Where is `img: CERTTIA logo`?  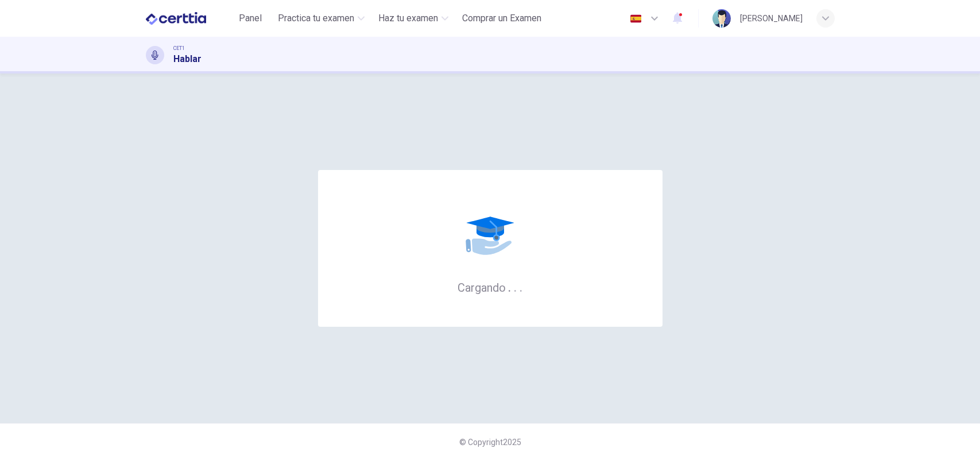 img: CERTTIA logo is located at coordinates (176, 18).